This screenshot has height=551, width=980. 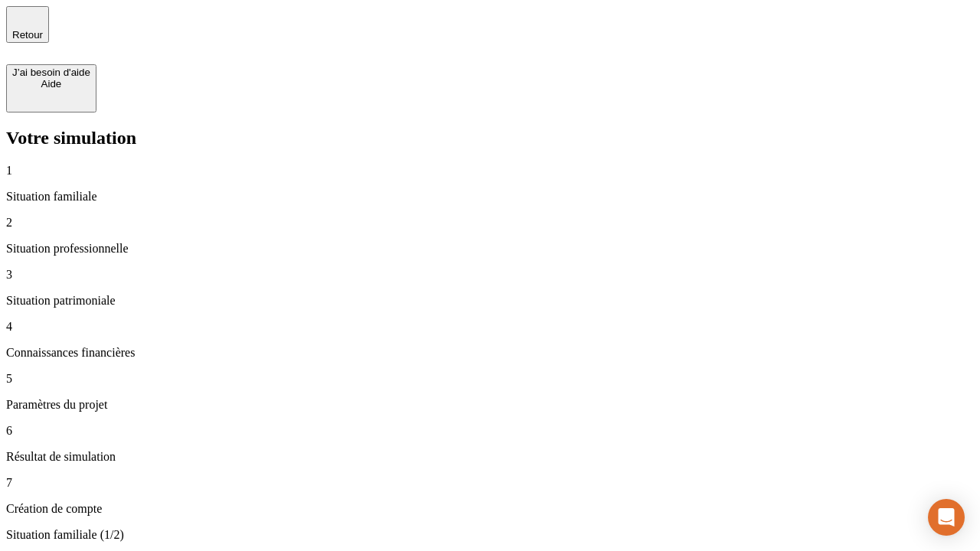 What do you see at coordinates (490, 275) in the screenshot?
I see `p: 3` at bounding box center [490, 275].